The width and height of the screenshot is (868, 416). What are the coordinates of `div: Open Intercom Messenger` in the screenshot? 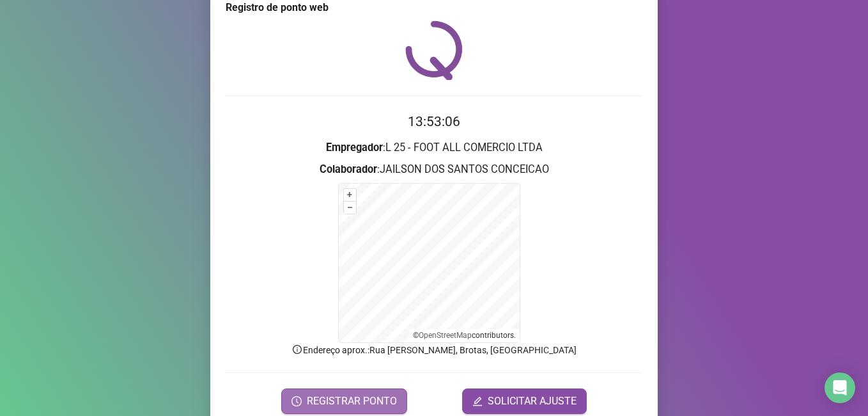 It's located at (840, 387).